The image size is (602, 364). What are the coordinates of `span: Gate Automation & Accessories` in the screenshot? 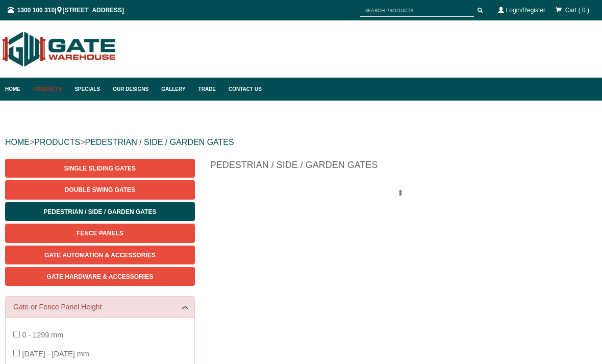 It's located at (100, 255).